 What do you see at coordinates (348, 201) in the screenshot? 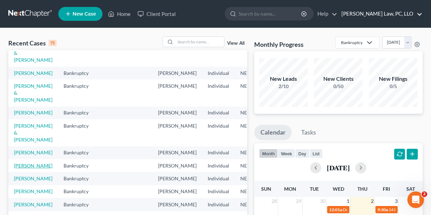
I see `span: 1` at bounding box center [348, 201].